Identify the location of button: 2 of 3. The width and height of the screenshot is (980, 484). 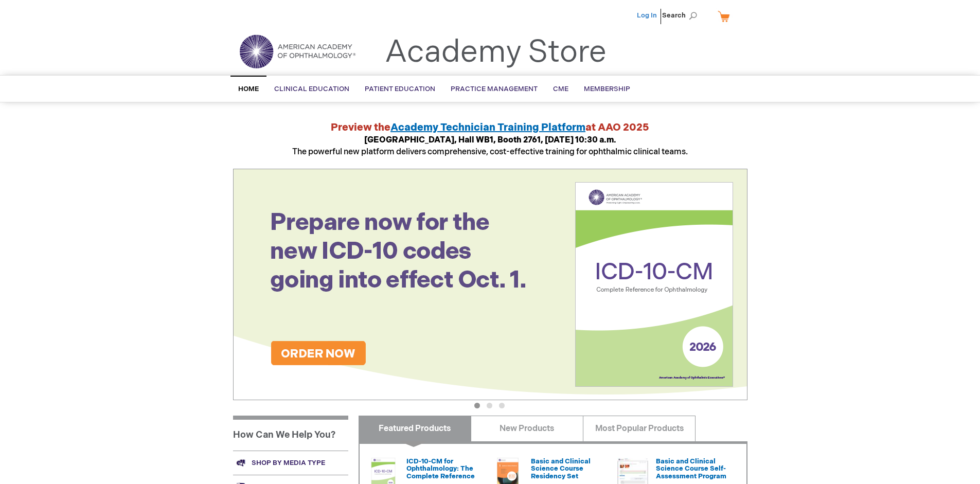
(490, 406).